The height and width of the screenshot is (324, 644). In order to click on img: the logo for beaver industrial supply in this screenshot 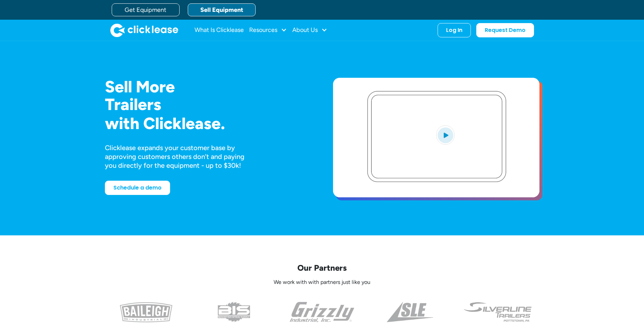, I will do `click(234, 312)`.